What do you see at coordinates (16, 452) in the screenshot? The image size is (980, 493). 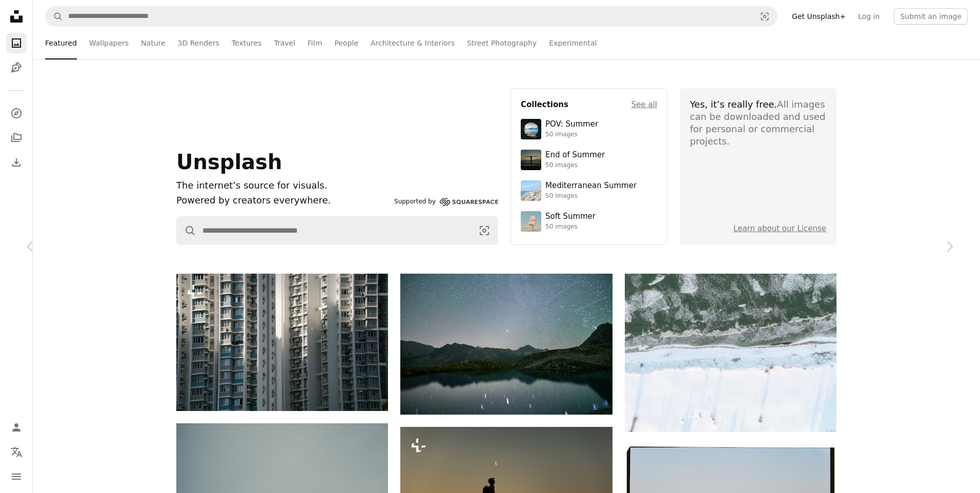 I see `button: Language` at bounding box center [16, 452].